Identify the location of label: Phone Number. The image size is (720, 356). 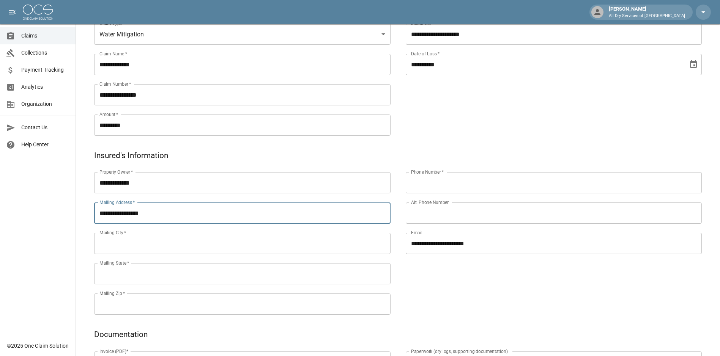
(427, 172).